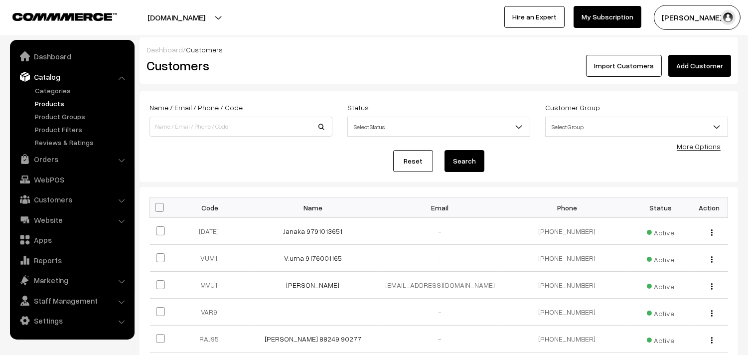 This screenshot has height=355, width=748. I want to click on a: Products, so click(82, 103).